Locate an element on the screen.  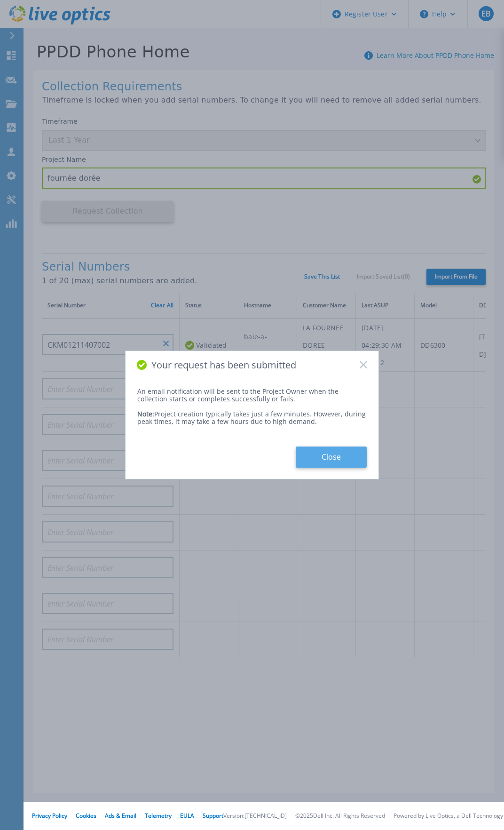
a: Privacy Policy is located at coordinates (49, 815).